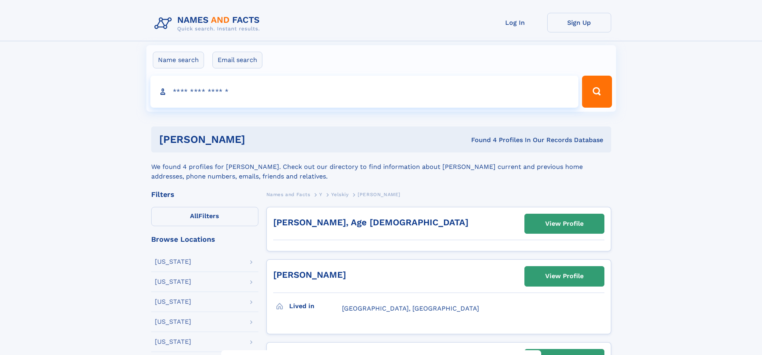 The width and height of the screenshot is (762, 355). What do you see at coordinates (316, 306) in the screenshot?
I see `h3: Lived in` at bounding box center [316, 306].